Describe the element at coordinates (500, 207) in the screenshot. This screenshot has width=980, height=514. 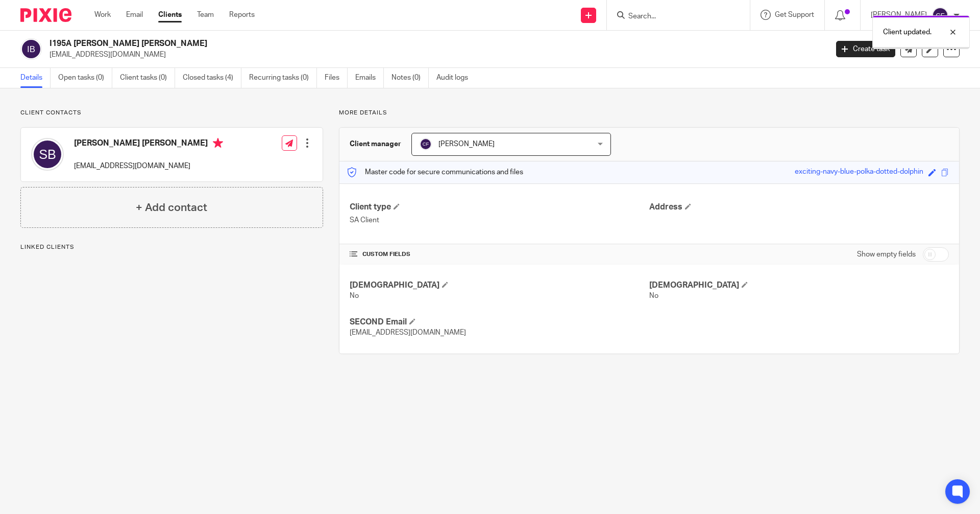
I see `h4: Client type` at that location.